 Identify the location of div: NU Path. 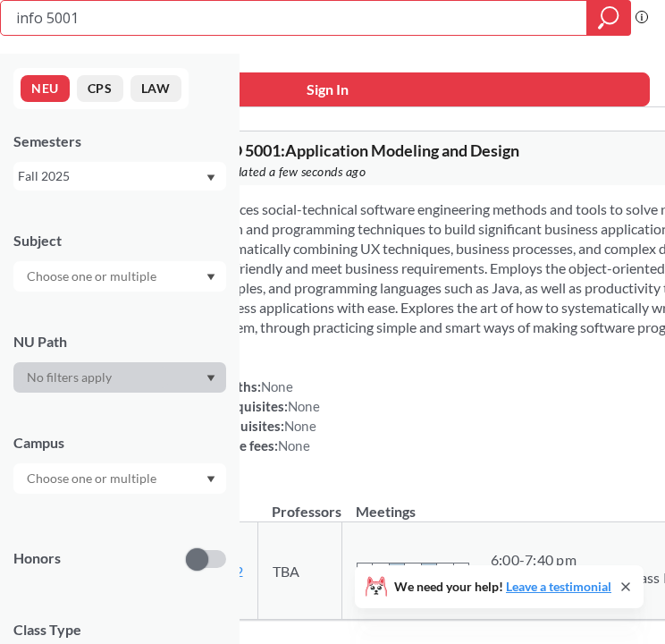
(120, 342).